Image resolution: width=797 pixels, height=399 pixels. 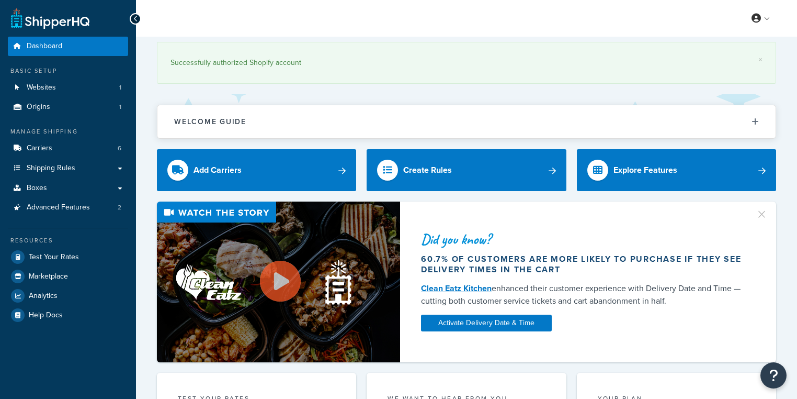 I want to click on span: Websites, so click(x=41, y=87).